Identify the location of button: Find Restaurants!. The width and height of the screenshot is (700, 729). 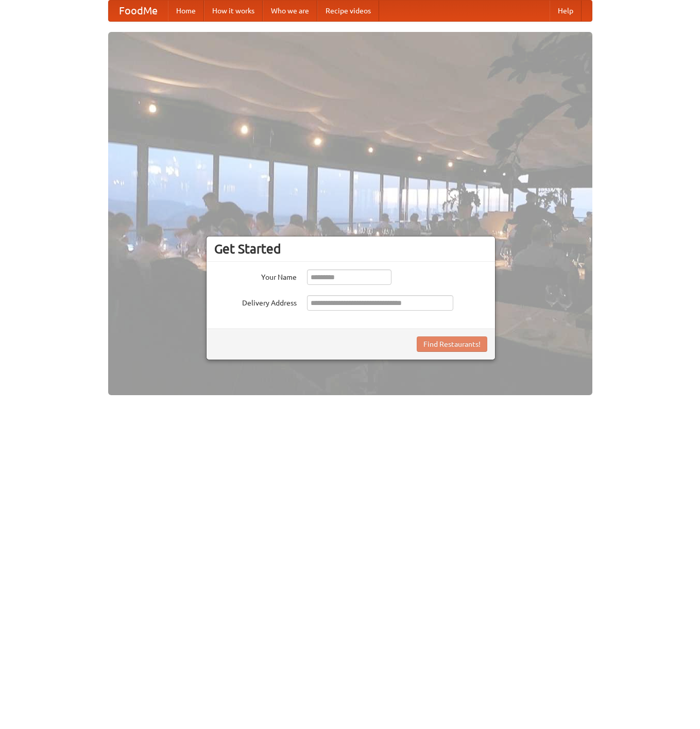
(452, 344).